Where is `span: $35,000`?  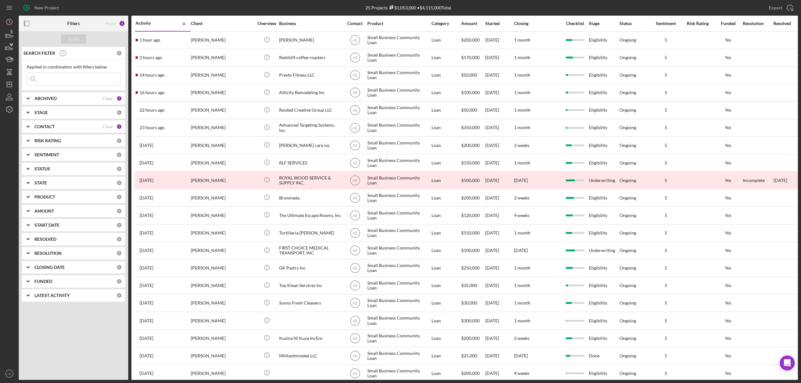
span: $35,000 is located at coordinates (469, 285).